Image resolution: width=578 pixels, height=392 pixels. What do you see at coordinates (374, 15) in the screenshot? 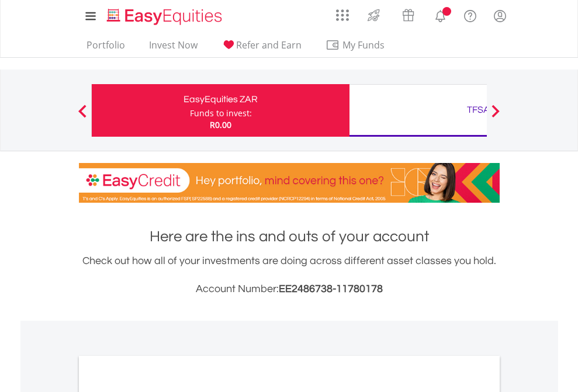
I see `img: thrive-v2.svg` at bounding box center [374, 15].